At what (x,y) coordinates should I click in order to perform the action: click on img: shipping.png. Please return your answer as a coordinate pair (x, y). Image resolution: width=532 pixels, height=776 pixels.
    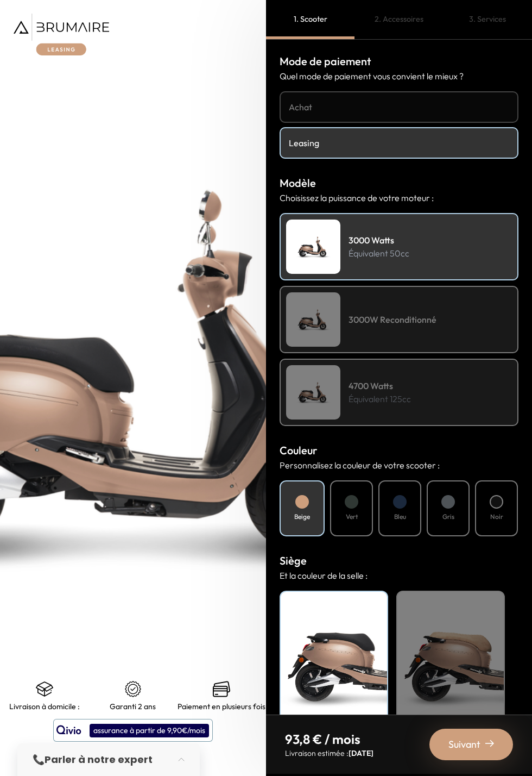
    Looking at the image, I should click on (45, 689).